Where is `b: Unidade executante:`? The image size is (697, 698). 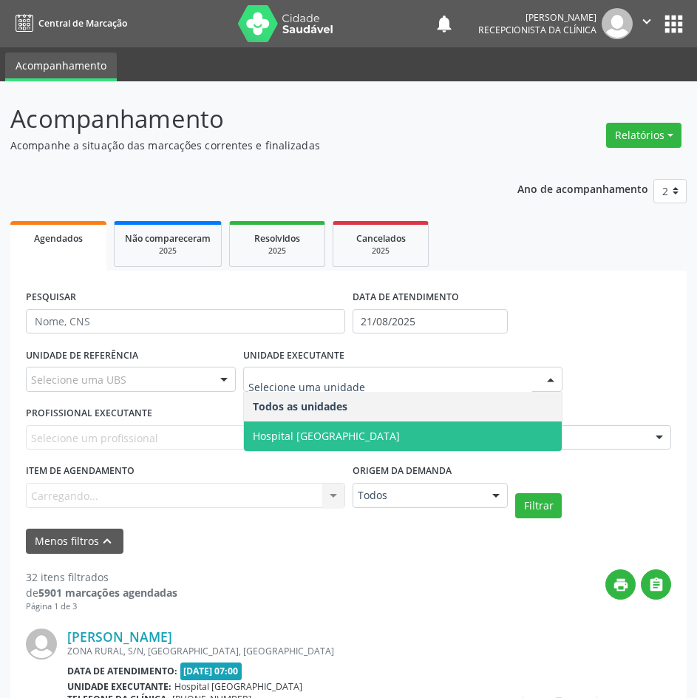 b: Unidade executante: is located at coordinates (119, 686).